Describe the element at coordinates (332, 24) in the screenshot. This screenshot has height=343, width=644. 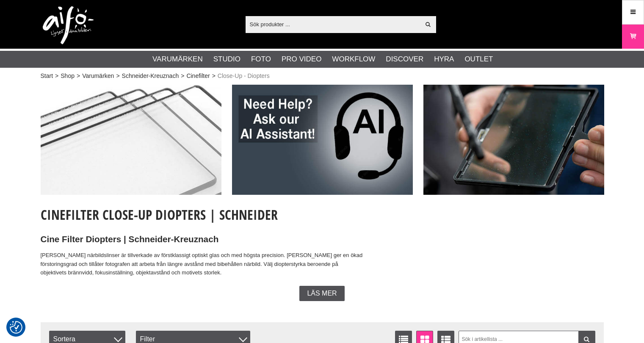
I see `input: Sök produkter ...` at that location.